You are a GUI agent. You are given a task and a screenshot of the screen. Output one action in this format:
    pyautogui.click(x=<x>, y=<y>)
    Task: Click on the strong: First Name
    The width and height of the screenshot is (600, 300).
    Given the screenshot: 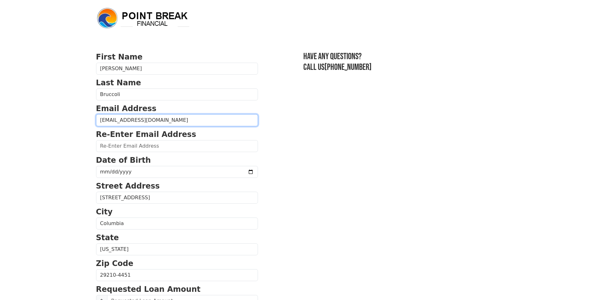 What is the action you would take?
    pyautogui.click(x=119, y=57)
    